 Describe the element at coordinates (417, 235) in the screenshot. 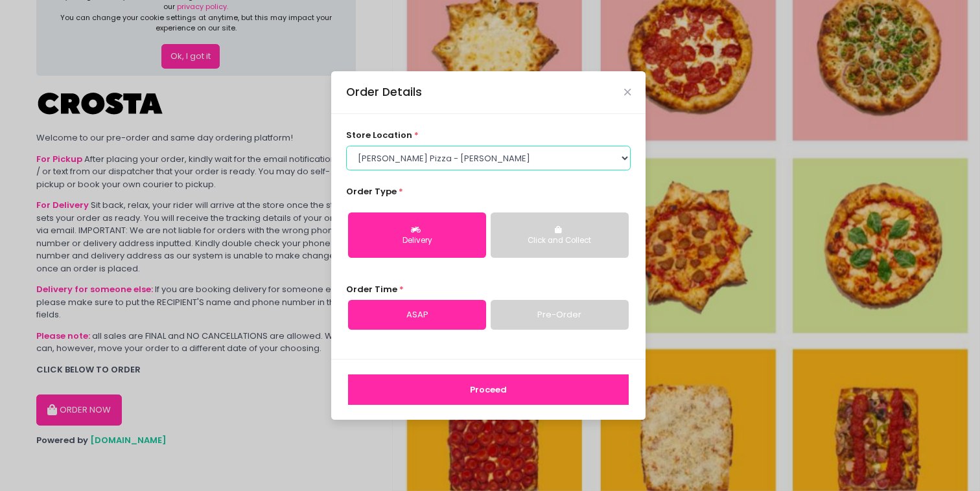

I see `button: Delivery` at that location.